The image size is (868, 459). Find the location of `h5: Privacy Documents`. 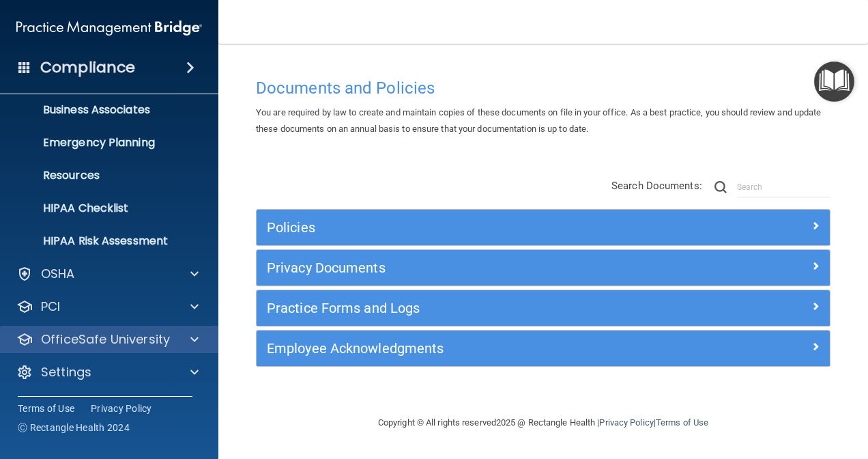

h5: Privacy Documents is located at coordinates (472, 268).